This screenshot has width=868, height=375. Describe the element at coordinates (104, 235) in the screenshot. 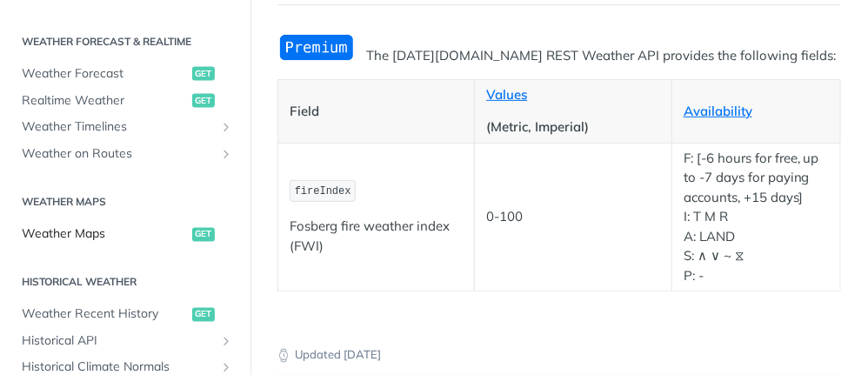

I see `span: Weather Maps` at that location.